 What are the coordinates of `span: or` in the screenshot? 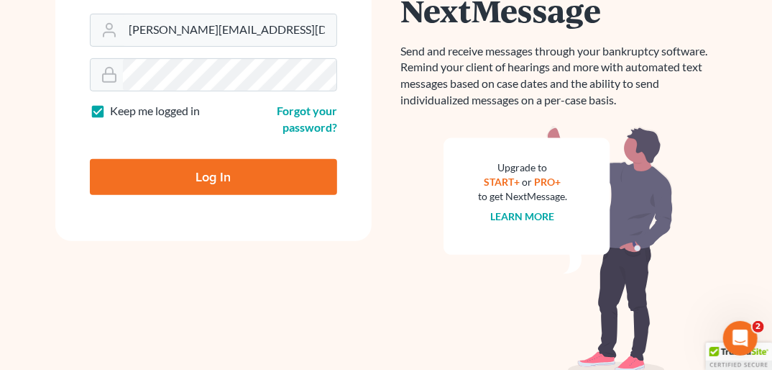 It's located at (528, 181).